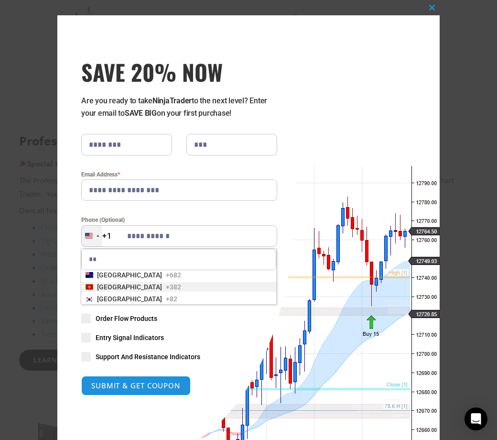  What do you see at coordinates (126, 318) in the screenshot?
I see `span: Order Flow Products` at bounding box center [126, 318].